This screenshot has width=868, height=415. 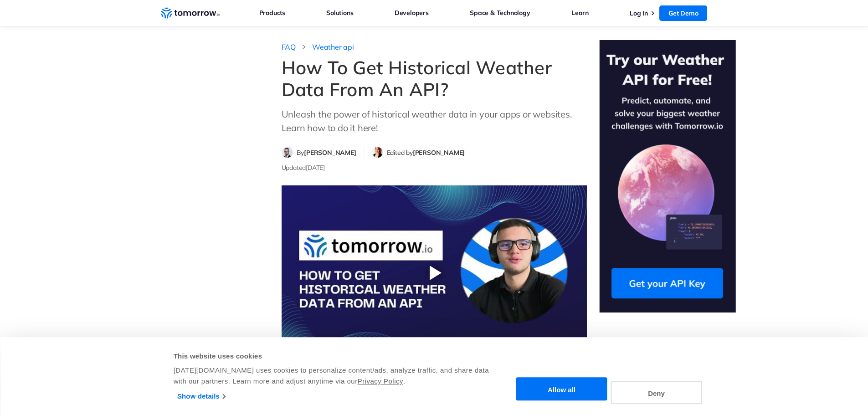 What do you see at coordinates (288, 47) in the screenshot?
I see `a: FAQ` at bounding box center [288, 47].